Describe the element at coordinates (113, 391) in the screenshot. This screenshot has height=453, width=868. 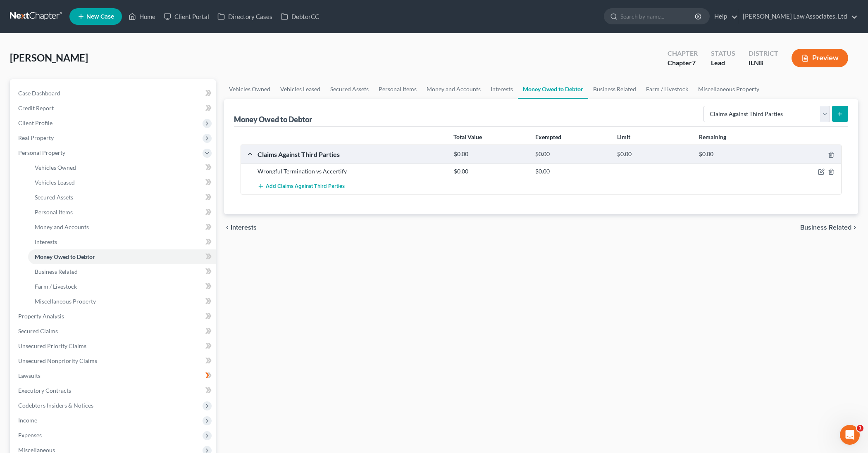
I see `a: Executory Contracts` at that location.